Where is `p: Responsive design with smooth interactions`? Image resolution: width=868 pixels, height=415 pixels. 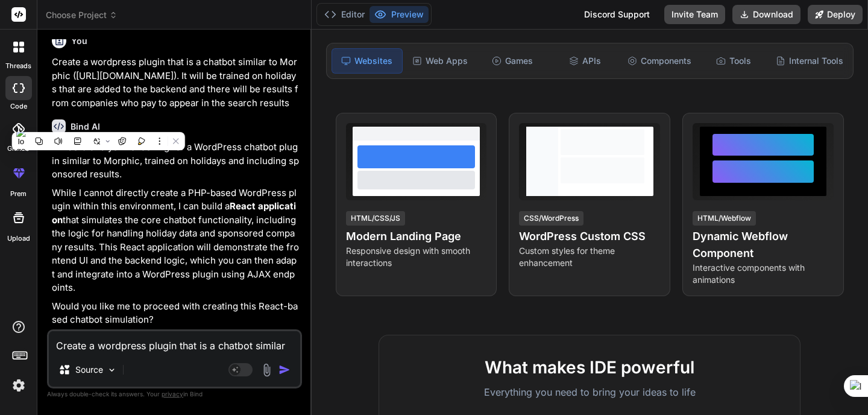
p: Responsive design with smooth interactions is located at coordinates (416, 257).